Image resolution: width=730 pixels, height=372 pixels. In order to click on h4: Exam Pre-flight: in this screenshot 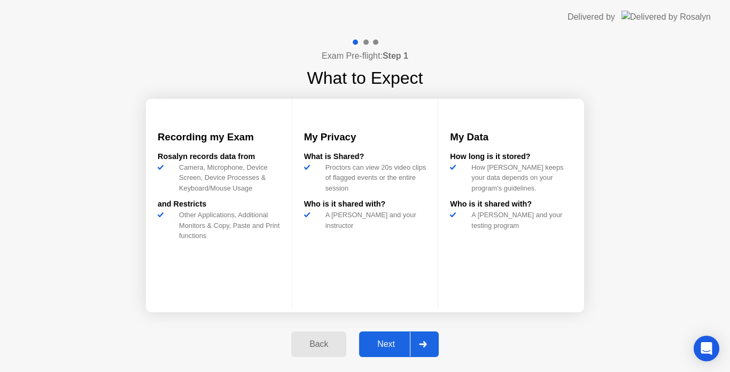, I will do `click(365, 56)`.